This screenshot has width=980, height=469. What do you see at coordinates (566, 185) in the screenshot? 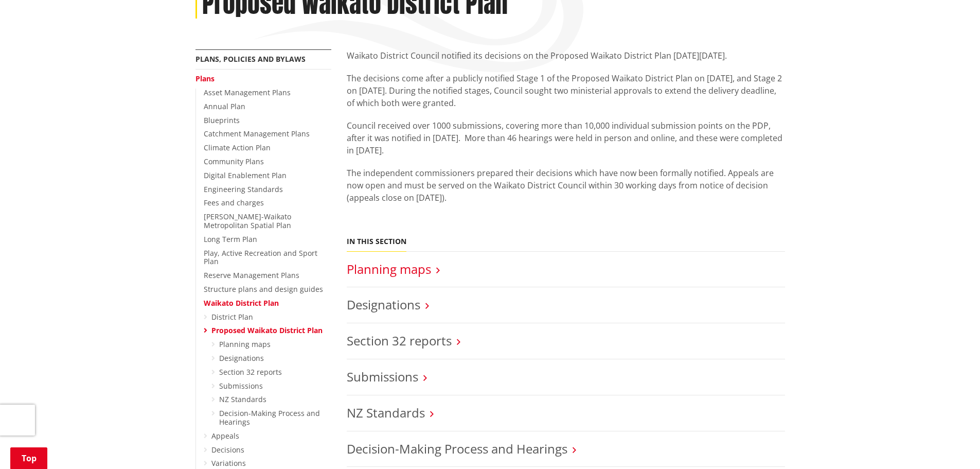
I see `p: The independent commissioners prepared their decisions which have now been formally notified. App...` at bounding box center [566, 185].